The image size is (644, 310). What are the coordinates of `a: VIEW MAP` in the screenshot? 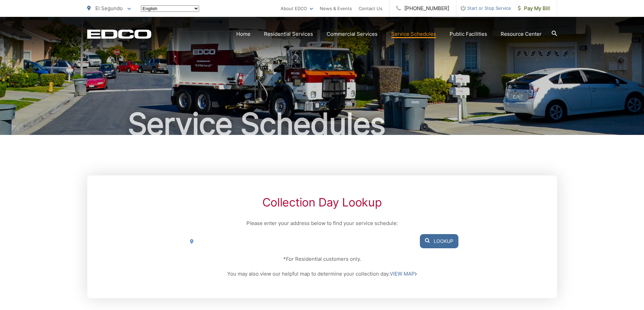 It's located at (403, 274).